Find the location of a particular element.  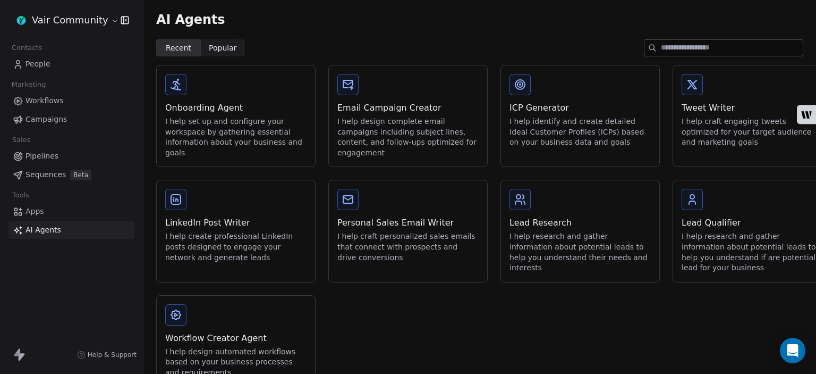

div: Open Intercom Messenger is located at coordinates (793, 350).